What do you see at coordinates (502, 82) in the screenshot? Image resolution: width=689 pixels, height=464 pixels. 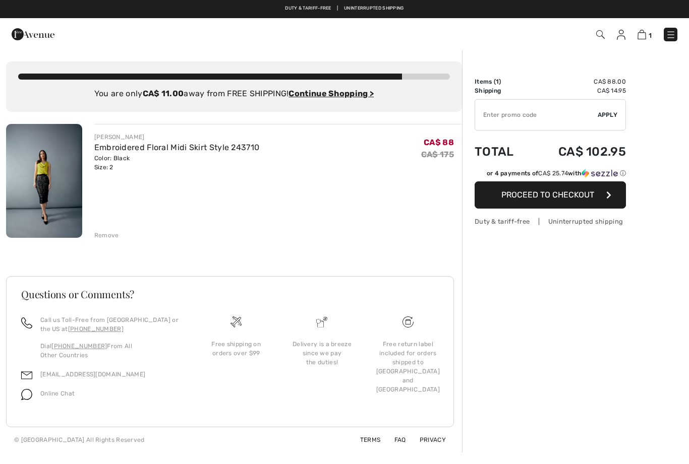 I see `td: Items ( )` at bounding box center [502, 82].